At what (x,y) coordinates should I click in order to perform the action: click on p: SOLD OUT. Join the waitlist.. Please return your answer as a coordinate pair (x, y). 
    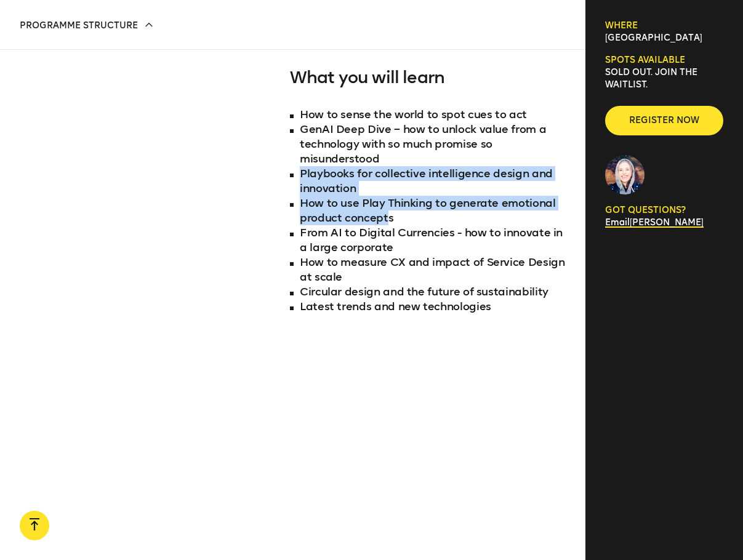
    Looking at the image, I should click on (664, 79).